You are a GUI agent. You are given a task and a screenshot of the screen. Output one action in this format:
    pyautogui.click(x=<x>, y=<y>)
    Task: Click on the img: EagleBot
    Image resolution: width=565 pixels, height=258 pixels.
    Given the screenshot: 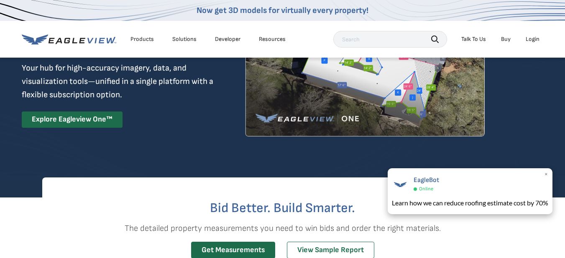 What is the action you would take?
    pyautogui.click(x=400, y=185)
    